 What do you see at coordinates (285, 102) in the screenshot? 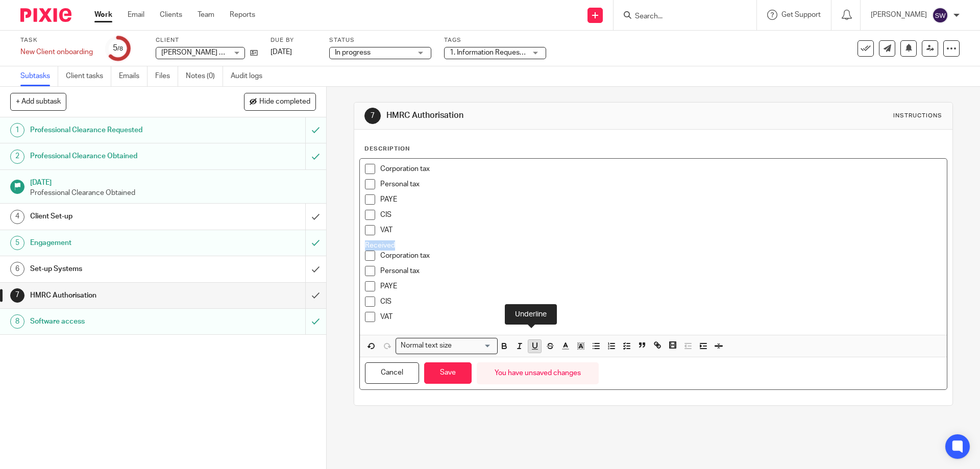
I see `span: Hide completed` at bounding box center [285, 102].